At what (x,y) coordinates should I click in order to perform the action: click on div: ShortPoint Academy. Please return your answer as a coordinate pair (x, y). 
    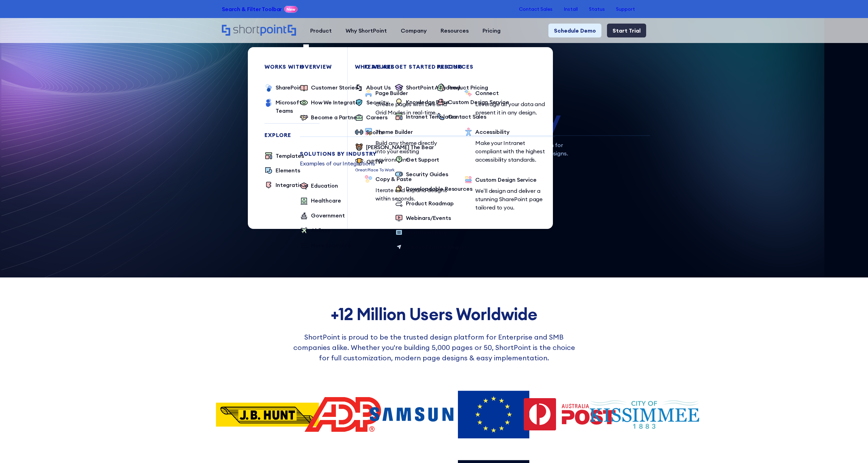
    Looking at the image, I should click on (433, 87).